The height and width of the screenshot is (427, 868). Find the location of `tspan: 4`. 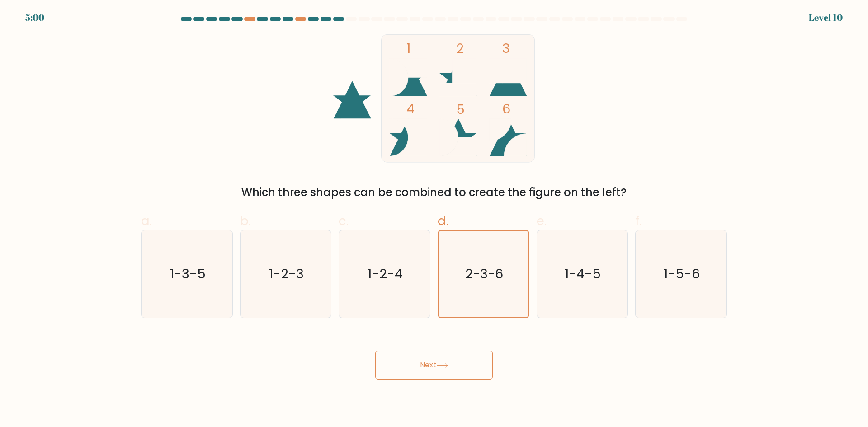

tspan: 4 is located at coordinates (410, 109).